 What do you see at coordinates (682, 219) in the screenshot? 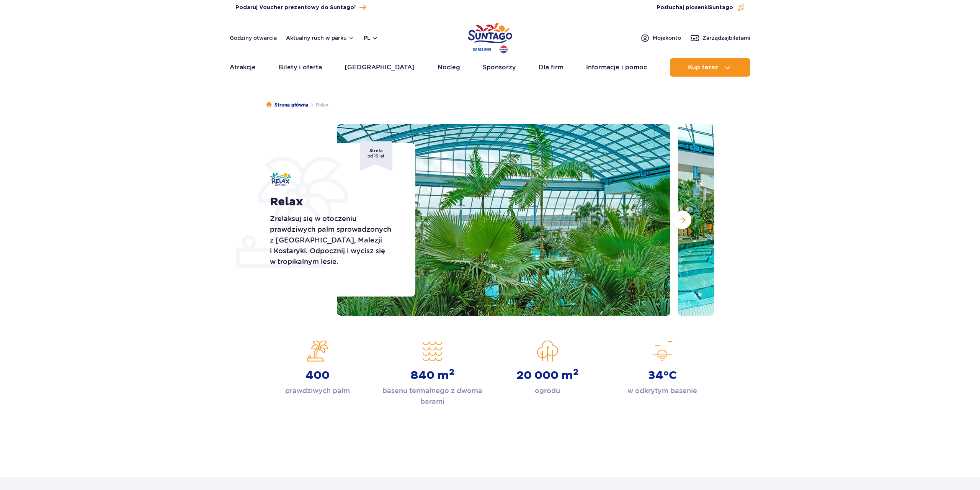
I see `button: Następny slajd` at bounding box center [682, 219].